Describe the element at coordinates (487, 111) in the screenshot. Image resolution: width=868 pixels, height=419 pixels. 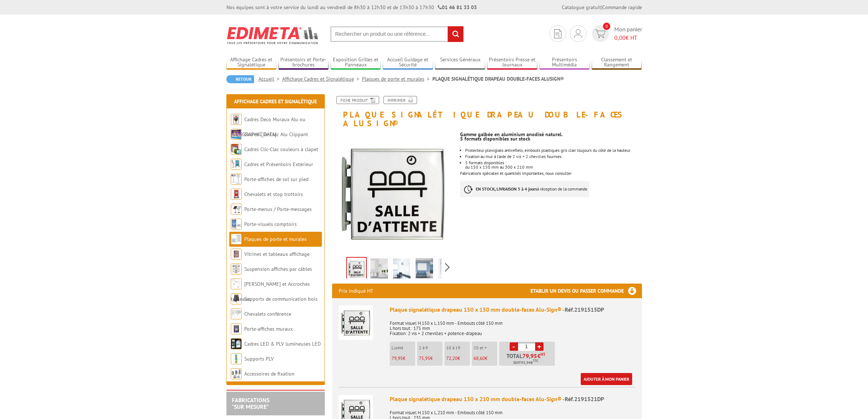
I see `h1: PLAQUE SIGNALÉTIQUE DRAPEAU DOUBLE-FACES ALUSIGN®` at that location.